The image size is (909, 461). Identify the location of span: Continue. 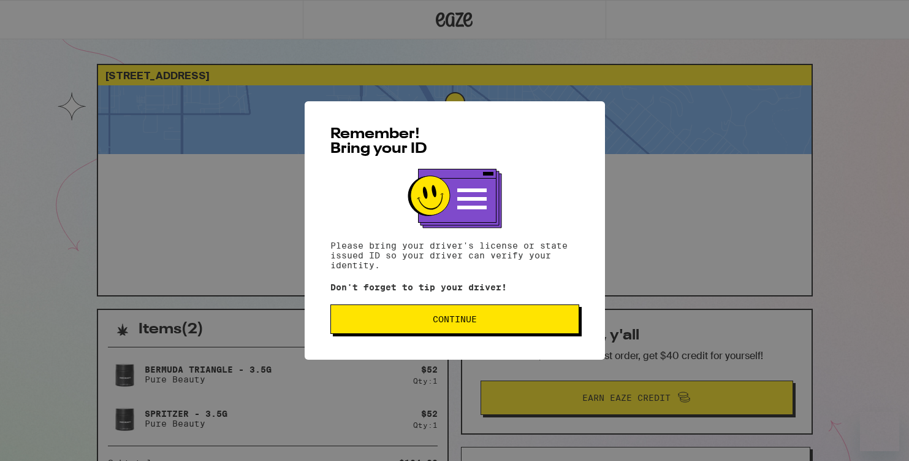
(455, 319).